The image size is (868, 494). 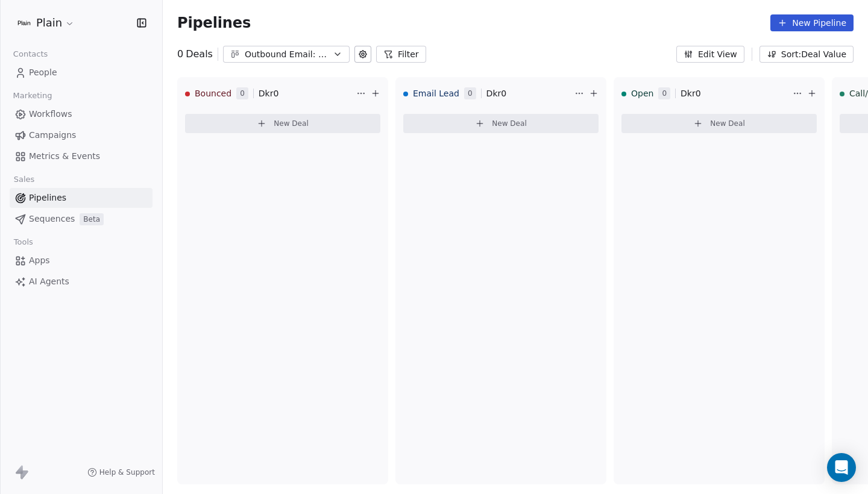 I want to click on button: Filter, so click(x=401, y=54).